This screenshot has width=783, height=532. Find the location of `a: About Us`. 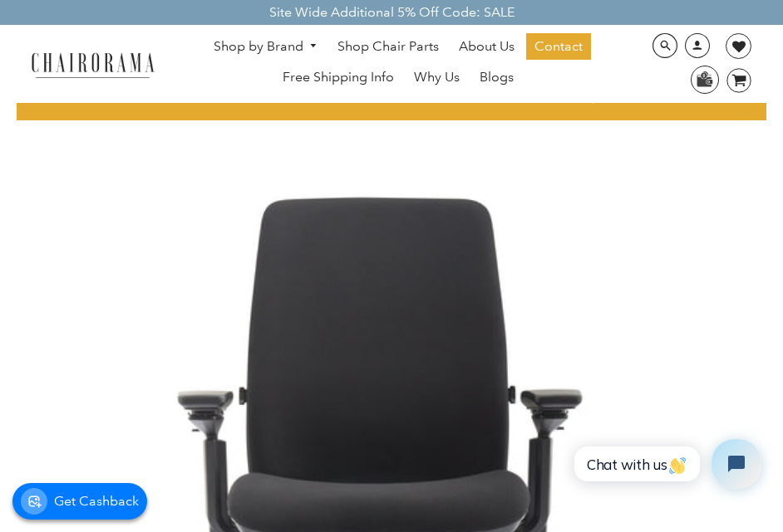

a: About Us is located at coordinates (486, 46).